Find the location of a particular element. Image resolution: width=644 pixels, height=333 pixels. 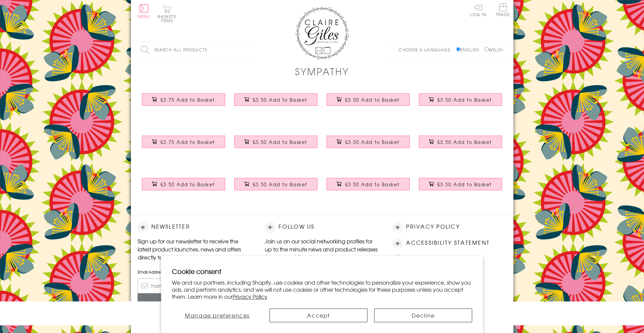

input: Welsh is located at coordinates (486, 49).